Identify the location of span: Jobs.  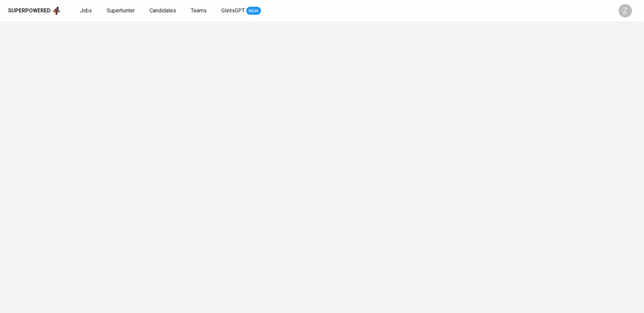
(86, 11).